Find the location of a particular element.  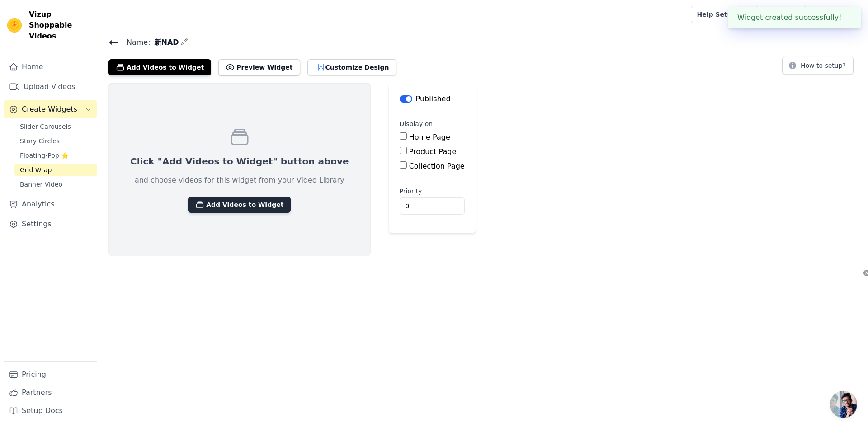

span: Floating-Pop ⭐ is located at coordinates (44, 155).